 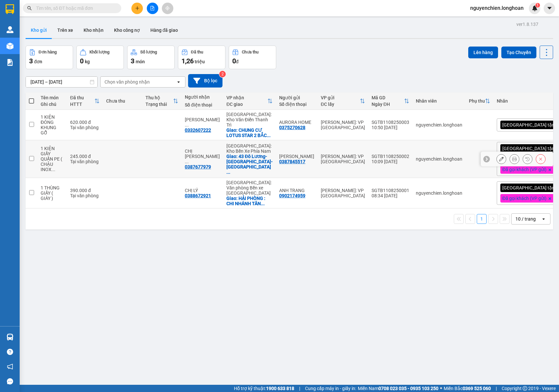 What do you see at coordinates (249, 164) in the screenshot?
I see `div: Giao: 43 Đô Lương-Phước Hoa- TP Nha Trang., KHÁNH HÒA` at bounding box center [249, 164].